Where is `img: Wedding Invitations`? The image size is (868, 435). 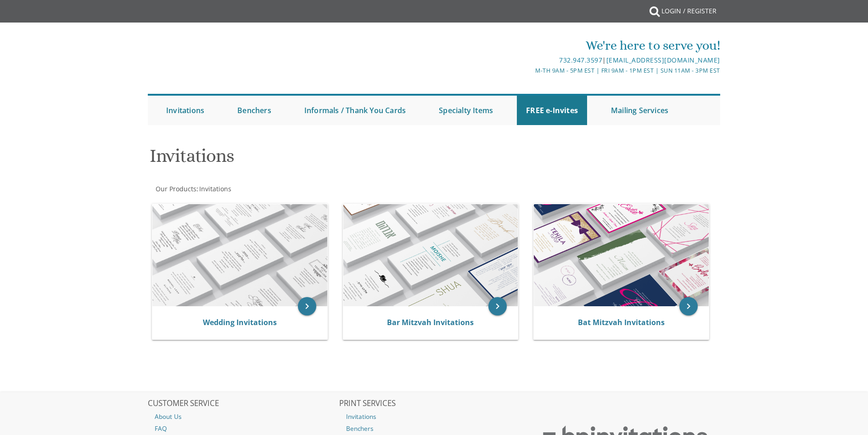
img: Wedding Invitations is located at coordinates (240, 255).